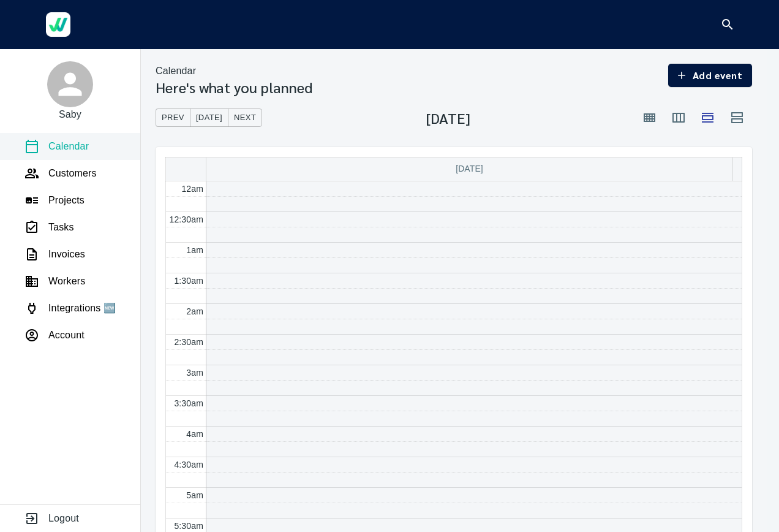 Image resolution: width=779 pixels, height=532 pixels. I want to click on button: Add event, so click(710, 75).